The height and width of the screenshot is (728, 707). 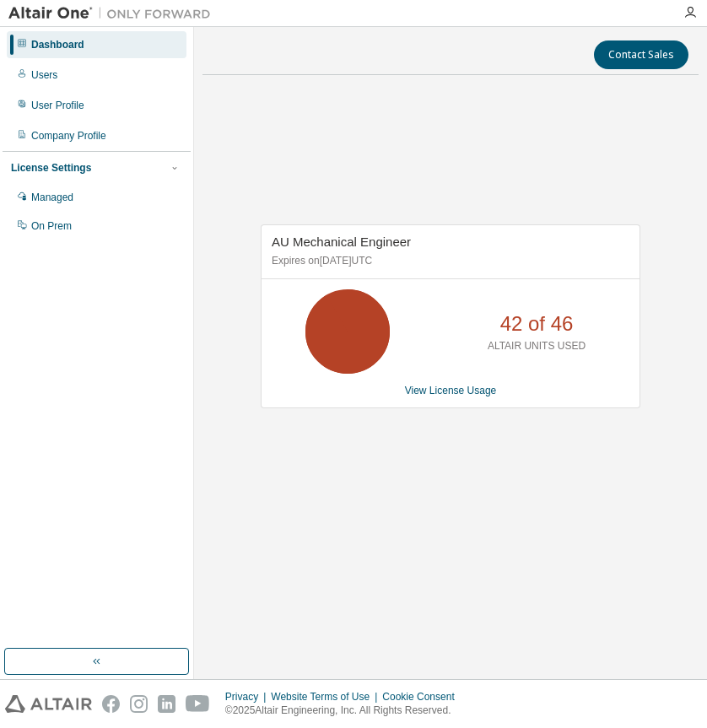 What do you see at coordinates (450, 390) in the screenshot?
I see `a: View License Usage` at bounding box center [450, 390].